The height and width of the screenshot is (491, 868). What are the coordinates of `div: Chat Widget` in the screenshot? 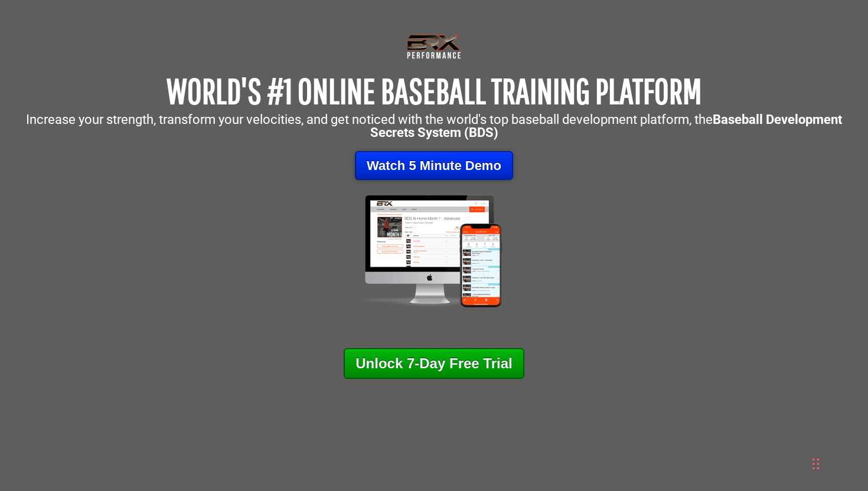 It's located at (838, 463).